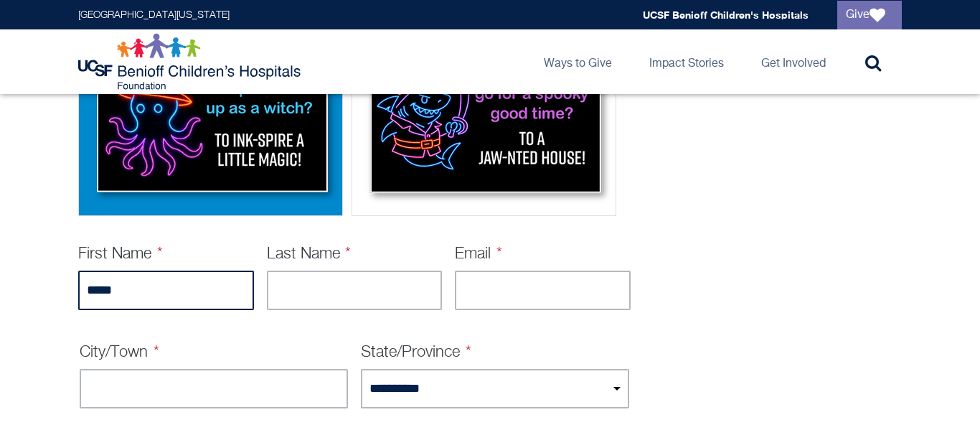 This screenshot has width=980, height=430. What do you see at coordinates (484, 119) in the screenshot?
I see `img: Shark` at bounding box center [484, 119].